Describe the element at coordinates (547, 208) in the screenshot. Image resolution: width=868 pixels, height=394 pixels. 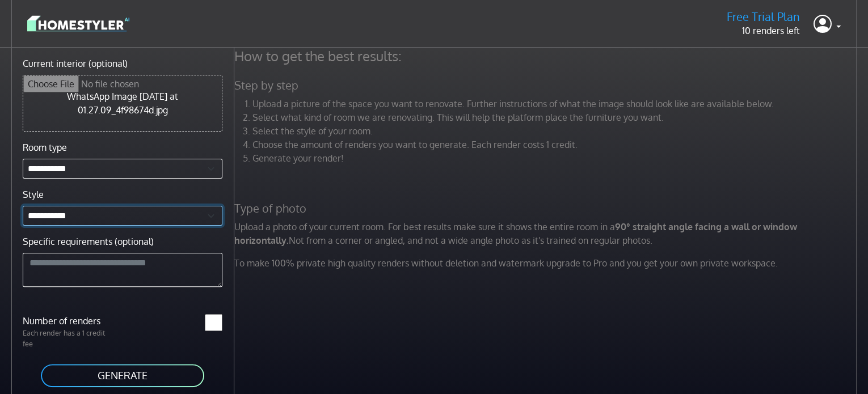
I see `h5: Type of photo` at that location.